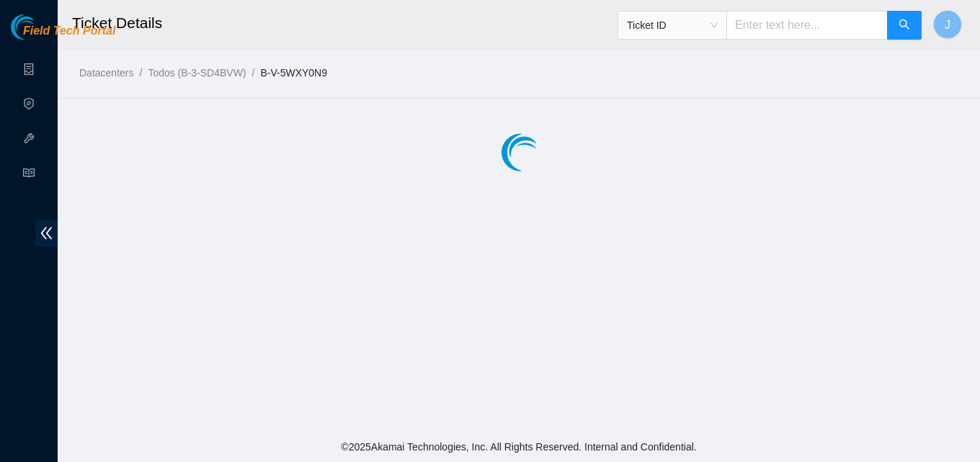  Describe the element at coordinates (197, 73) in the screenshot. I see `a: Todos (B-3-SD4BVW)` at that location.